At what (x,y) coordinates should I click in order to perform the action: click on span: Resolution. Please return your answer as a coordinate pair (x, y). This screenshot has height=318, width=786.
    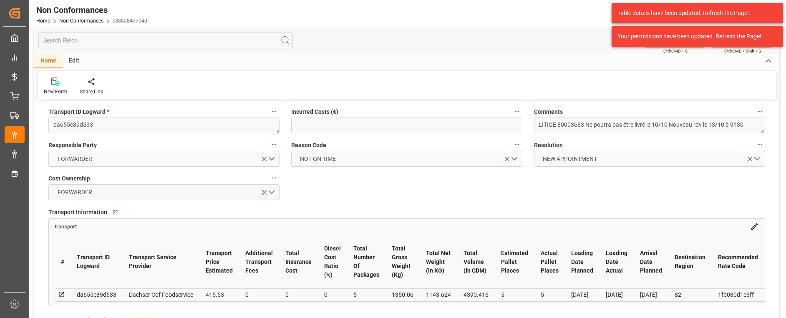
    Looking at the image, I should click on (548, 145).